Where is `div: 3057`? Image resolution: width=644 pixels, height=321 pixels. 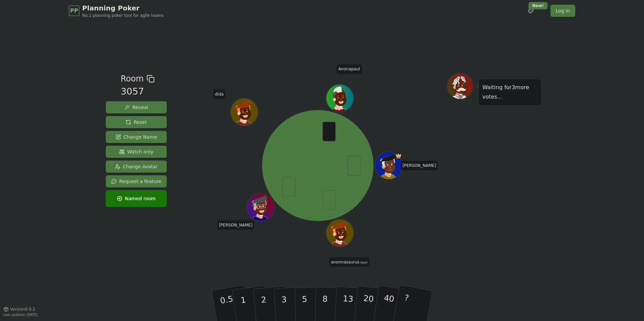
div: 3057 is located at coordinates (137, 91).